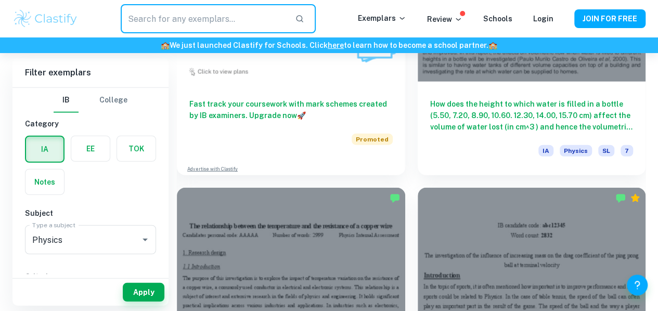  Describe the element at coordinates (609, 19) in the screenshot. I see `a: JOIN FOR FREE` at that location.